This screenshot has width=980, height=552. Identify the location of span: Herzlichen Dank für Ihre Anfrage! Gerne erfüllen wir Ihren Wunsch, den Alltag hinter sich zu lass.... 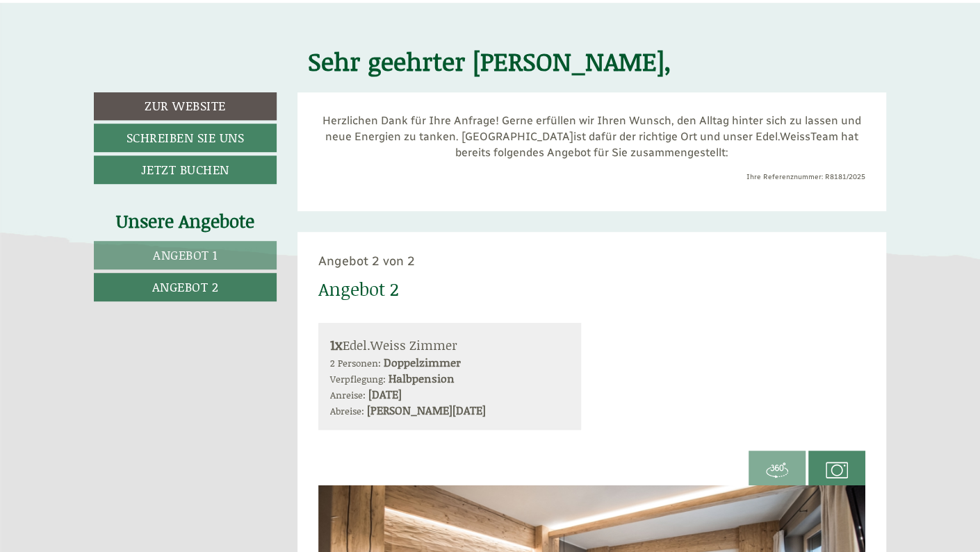
(592, 128).